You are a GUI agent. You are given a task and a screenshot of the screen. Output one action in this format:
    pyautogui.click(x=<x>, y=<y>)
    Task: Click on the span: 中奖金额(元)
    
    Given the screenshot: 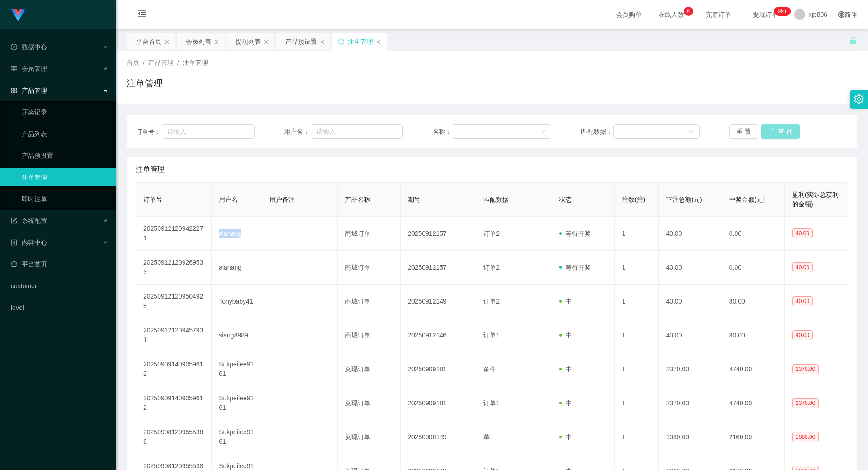 What is the action you would take?
    pyautogui.click(x=746, y=200)
    